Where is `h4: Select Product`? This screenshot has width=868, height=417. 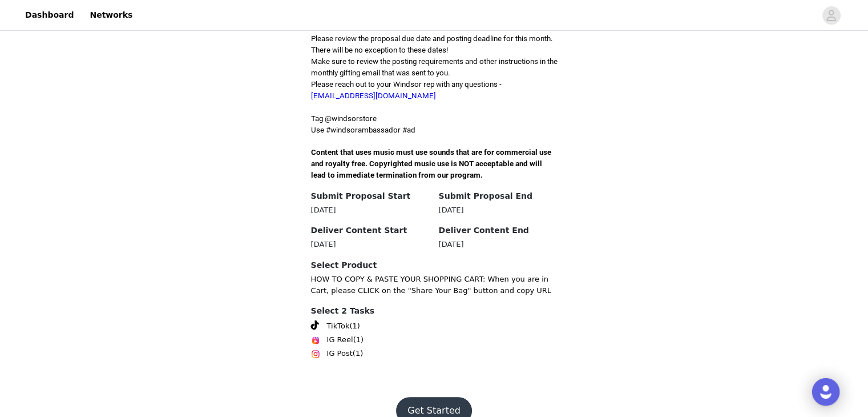
h4: Select Product is located at coordinates (434, 265).